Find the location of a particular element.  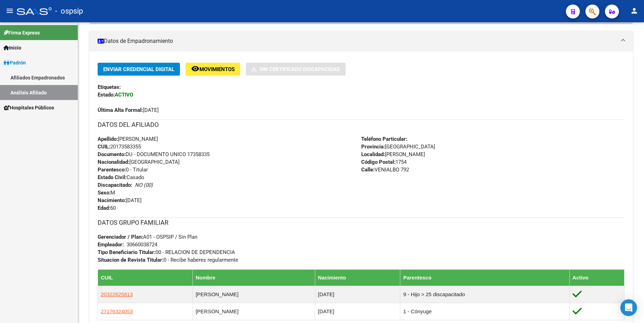

th: Activo is located at coordinates (596, 277).